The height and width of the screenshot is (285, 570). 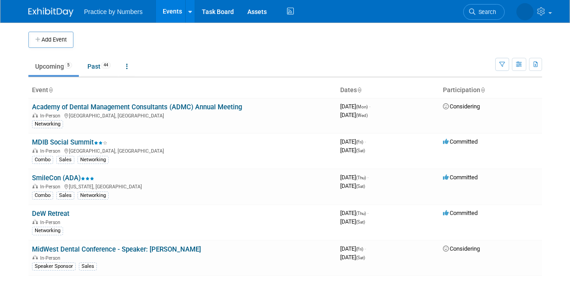 What do you see at coordinates (183, 90) in the screenshot?
I see `th: Event` at bounding box center [183, 90].